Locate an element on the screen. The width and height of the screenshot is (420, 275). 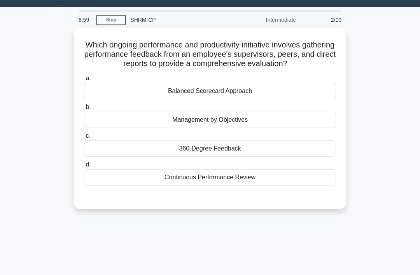
div: Management by Objectives is located at coordinates (210, 120).